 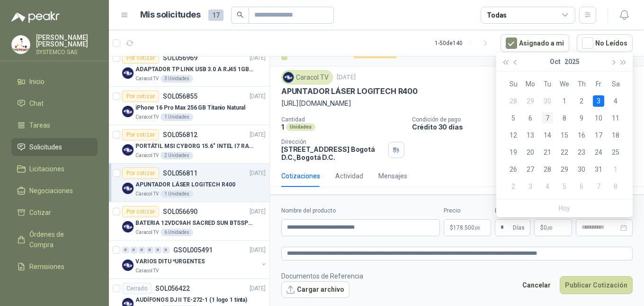 I want to click on span: Cotizar, so click(x=40, y=212).